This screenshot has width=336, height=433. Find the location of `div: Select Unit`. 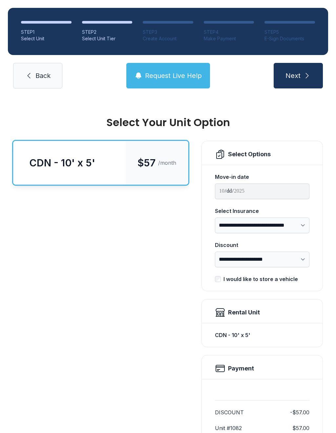

div: Select Unit is located at coordinates (46, 39).